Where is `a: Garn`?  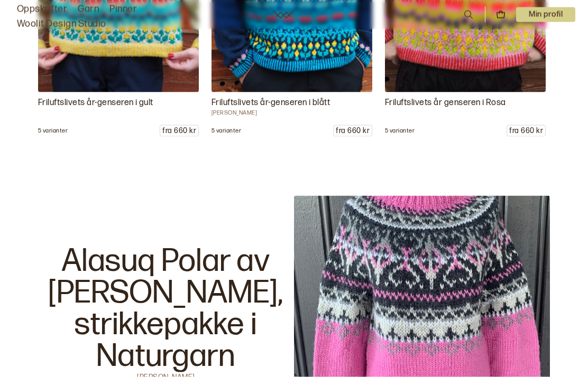
a: Garn is located at coordinates (88, 9).